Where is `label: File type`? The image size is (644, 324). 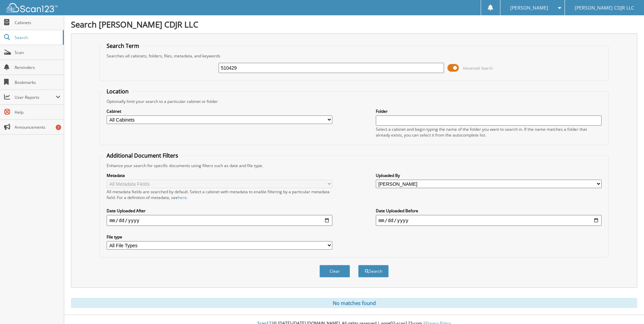 label: File type is located at coordinates (219, 237).